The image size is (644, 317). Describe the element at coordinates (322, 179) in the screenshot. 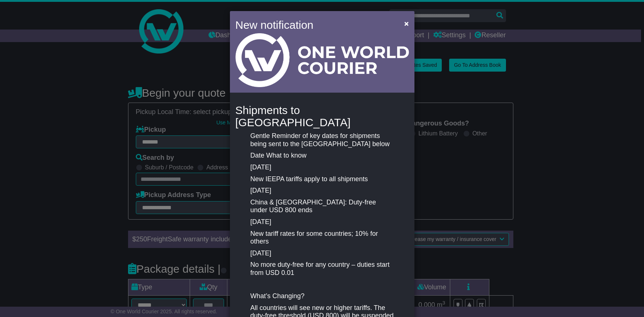

I see `p: New IEEPA tariffs apply to all shipments` at that location.